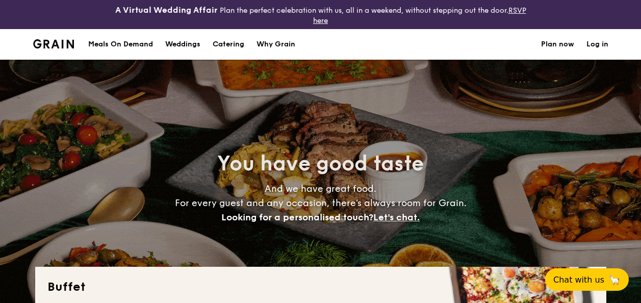  What do you see at coordinates (166, 10) in the screenshot?
I see `h4: A Virtual Wedding Affair` at bounding box center [166, 10].